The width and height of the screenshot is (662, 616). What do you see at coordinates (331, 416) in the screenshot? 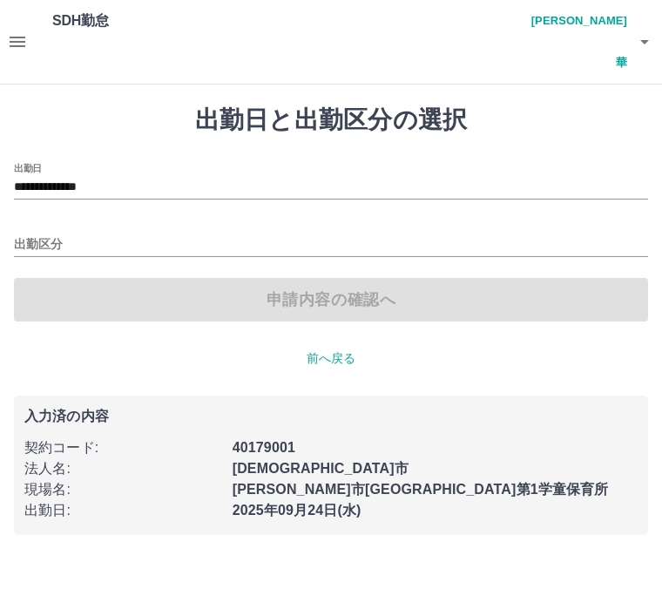
I see `p: 入力済の内容` at bounding box center [331, 416].